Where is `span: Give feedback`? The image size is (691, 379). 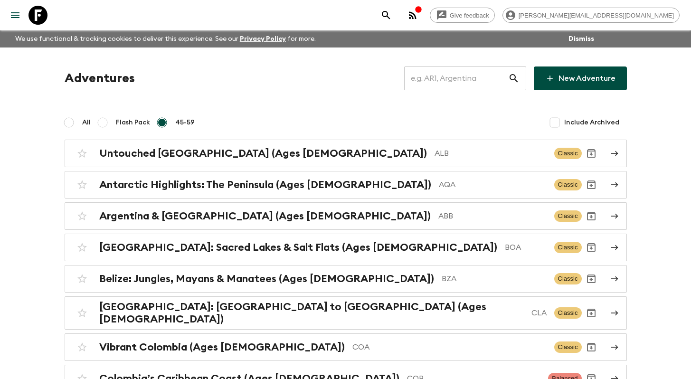
span: Give feedback is located at coordinates (469, 15).